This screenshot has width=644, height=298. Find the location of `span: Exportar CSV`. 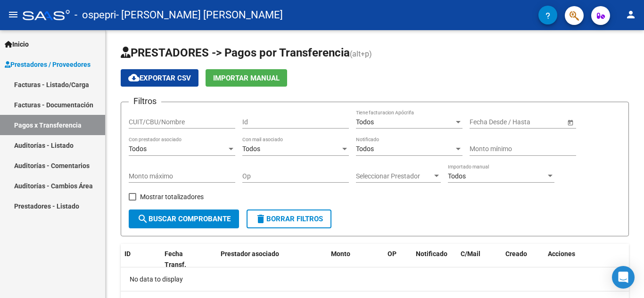

span: Exportar CSV is located at coordinates (159, 78).